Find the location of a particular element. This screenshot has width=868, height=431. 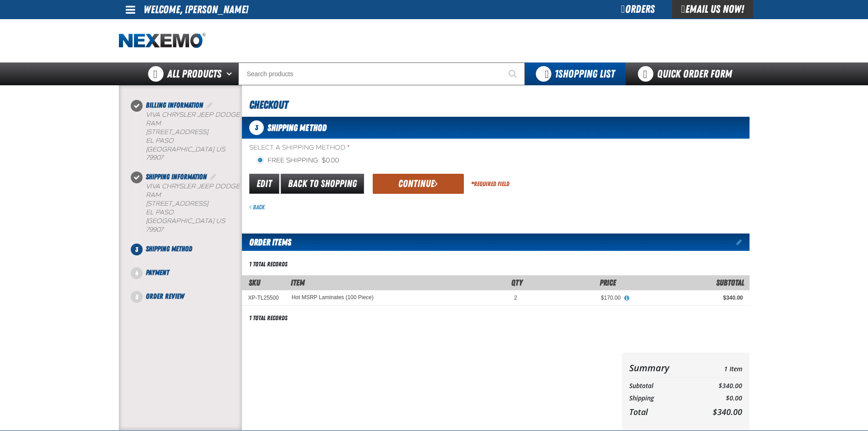

nav: Checkout steps. Current step is Shipping Method. Step 3 of 5 is located at coordinates (186, 201).